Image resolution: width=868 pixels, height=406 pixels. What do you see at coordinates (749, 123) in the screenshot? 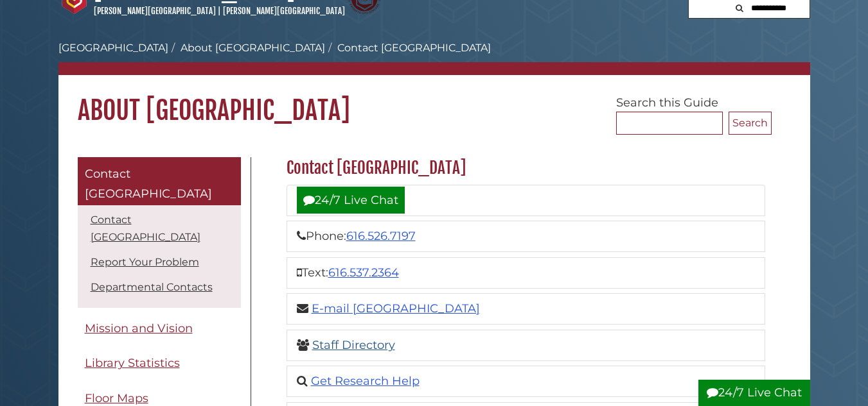
I see `button: Search` at bounding box center [749, 123].